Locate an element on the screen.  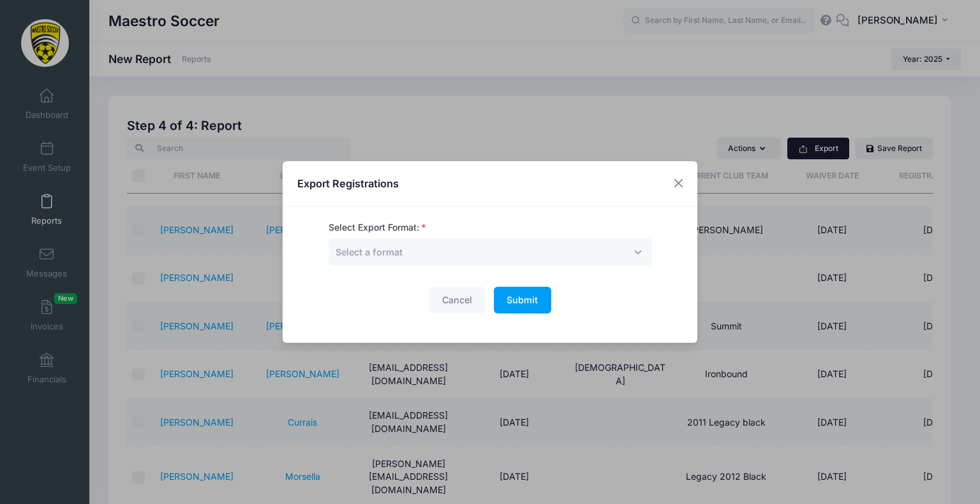
button: Cancel is located at coordinates (457, 301).